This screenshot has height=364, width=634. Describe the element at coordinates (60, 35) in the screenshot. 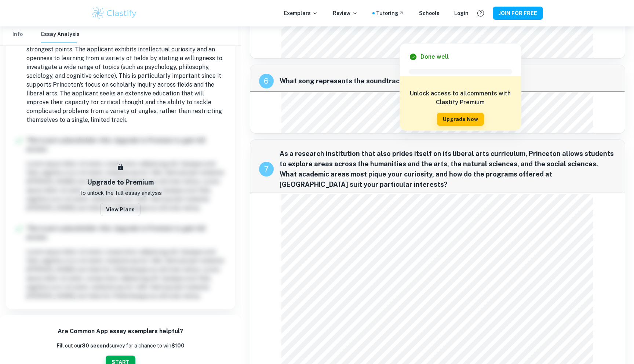

I see `button: Essay Analysis` at that location.